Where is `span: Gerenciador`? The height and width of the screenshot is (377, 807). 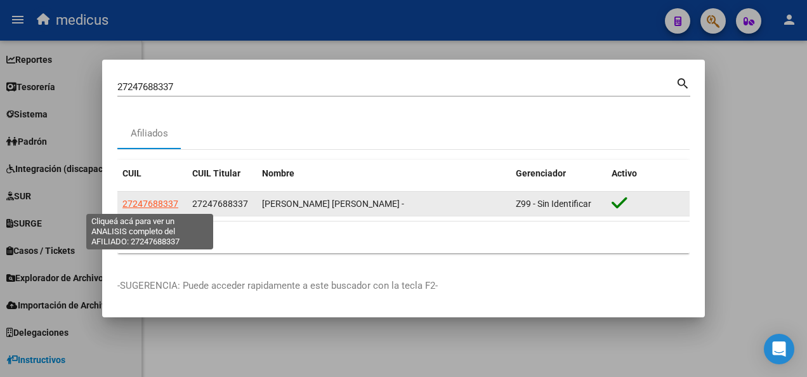 span: Gerenciador is located at coordinates (541, 173).